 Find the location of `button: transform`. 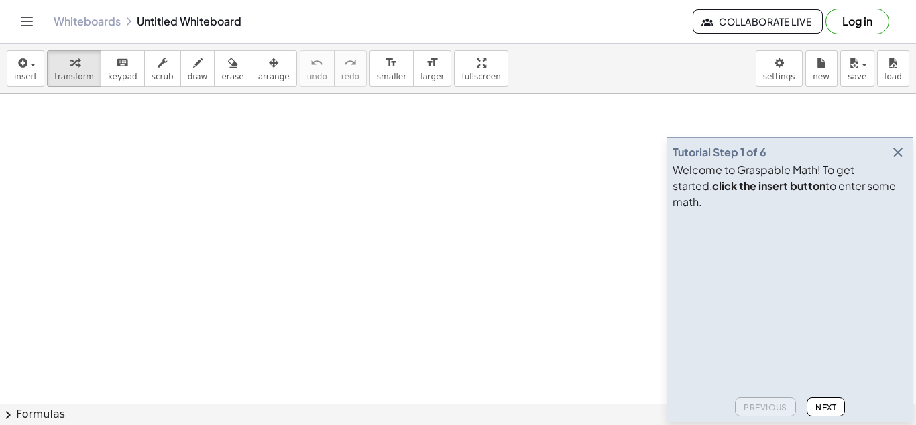

button: transform is located at coordinates (74, 68).